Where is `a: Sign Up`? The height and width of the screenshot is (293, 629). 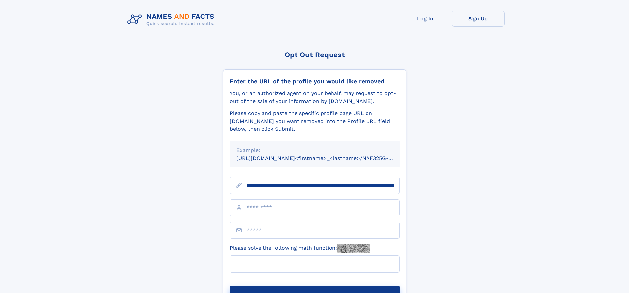
a: Sign Up is located at coordinates (478, 18).